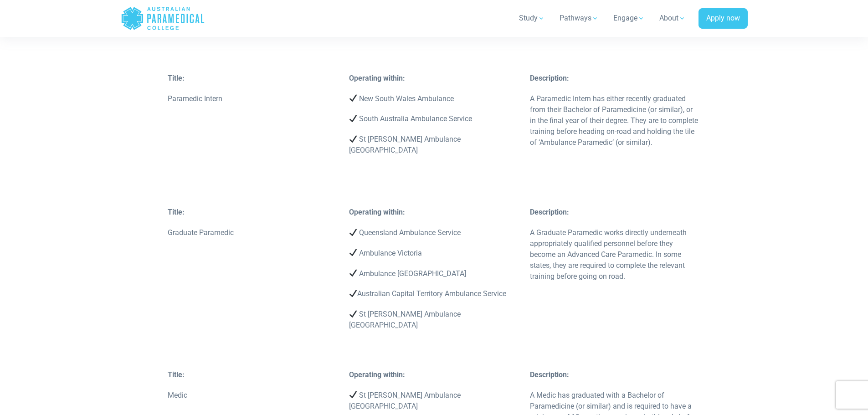 This screenshot has width=868, height=415. Describe the element at coordinates (253, 395) in the screenshot. I see `p: Medic` at that location.